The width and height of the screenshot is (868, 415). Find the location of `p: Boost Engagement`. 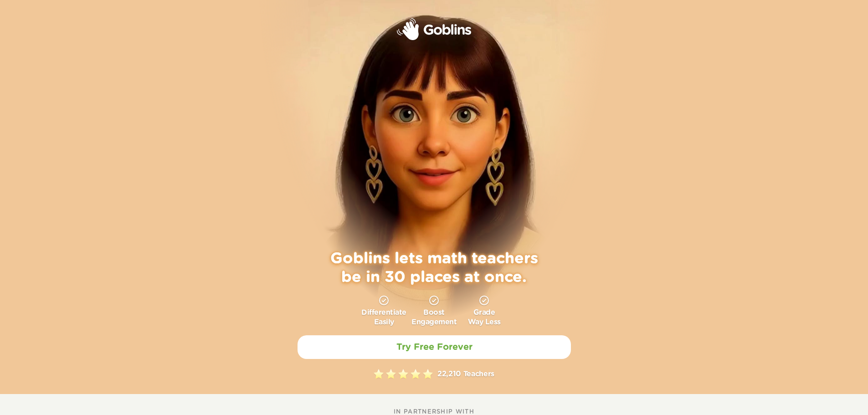

p: Boost Engagement is located at coordinates (434, 318).